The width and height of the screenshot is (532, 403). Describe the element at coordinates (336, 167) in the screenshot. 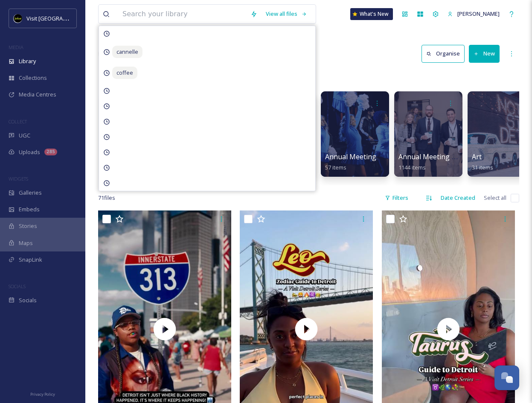

I see `span: 57 items` at that location.